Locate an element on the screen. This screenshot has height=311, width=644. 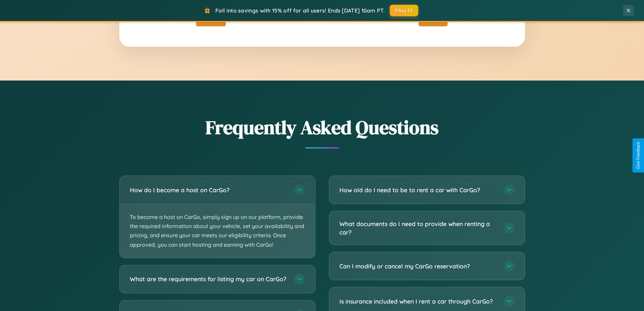
button: FALL15 is located at coordinates (404, 10).